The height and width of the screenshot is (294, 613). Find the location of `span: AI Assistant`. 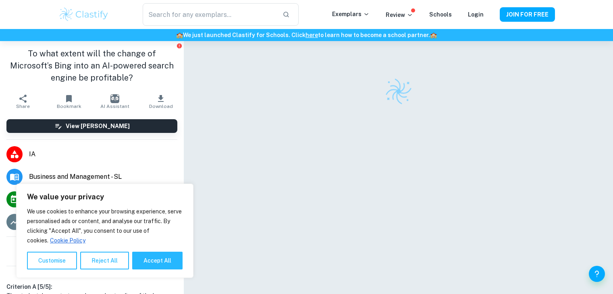

span: AI Assistant is located at coordinates (115, 106).